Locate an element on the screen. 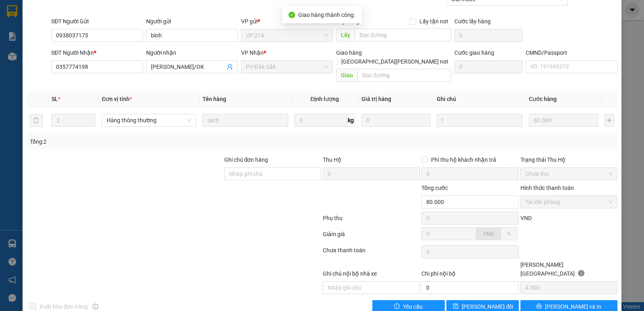 This screenshot has height=311, width=644. div: Giảm giá is located at coordinates (371, 237).